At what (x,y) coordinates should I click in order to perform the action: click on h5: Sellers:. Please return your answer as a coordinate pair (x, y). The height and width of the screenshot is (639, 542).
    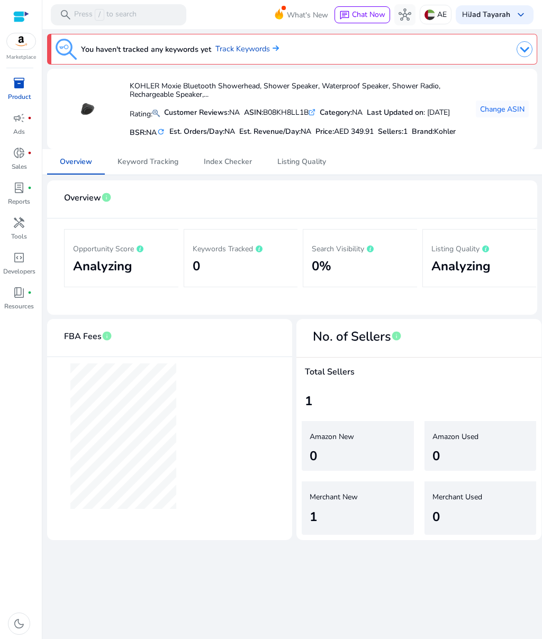
    Looking at the image, I should click on (393, 132).